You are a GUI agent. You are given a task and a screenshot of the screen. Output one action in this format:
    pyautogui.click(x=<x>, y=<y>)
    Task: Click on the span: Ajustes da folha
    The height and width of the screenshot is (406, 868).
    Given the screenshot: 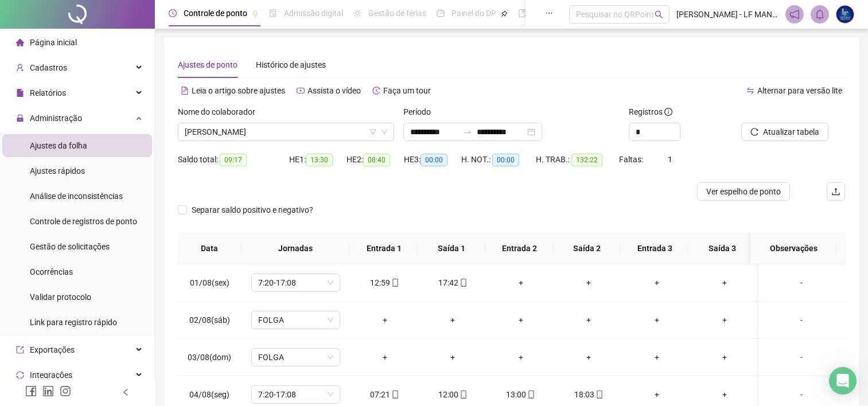 What is the action you would take?
    pyautogui.click(x=58, y=146)
    